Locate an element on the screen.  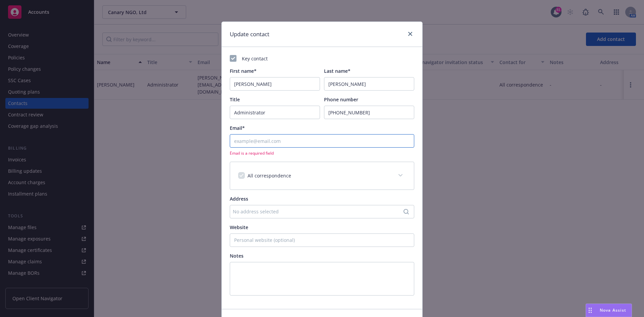
input: (xxx) xxx-xxx is located at coordinates (369, 113).